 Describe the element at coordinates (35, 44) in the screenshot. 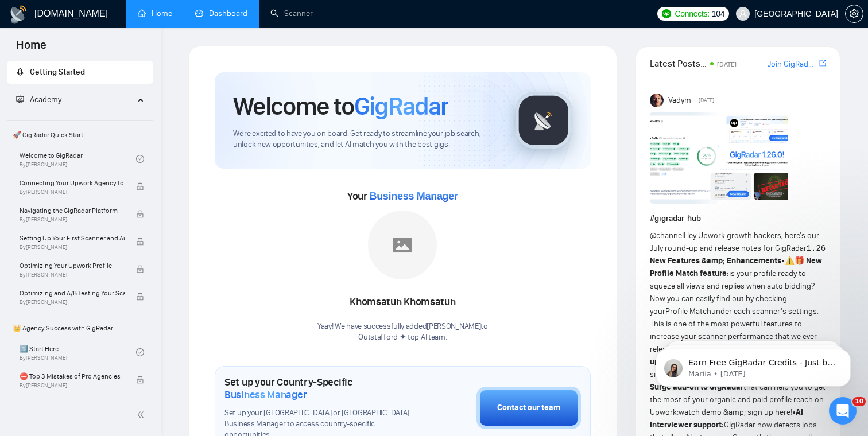

I see `img: Profile image for Mariia` at that location.